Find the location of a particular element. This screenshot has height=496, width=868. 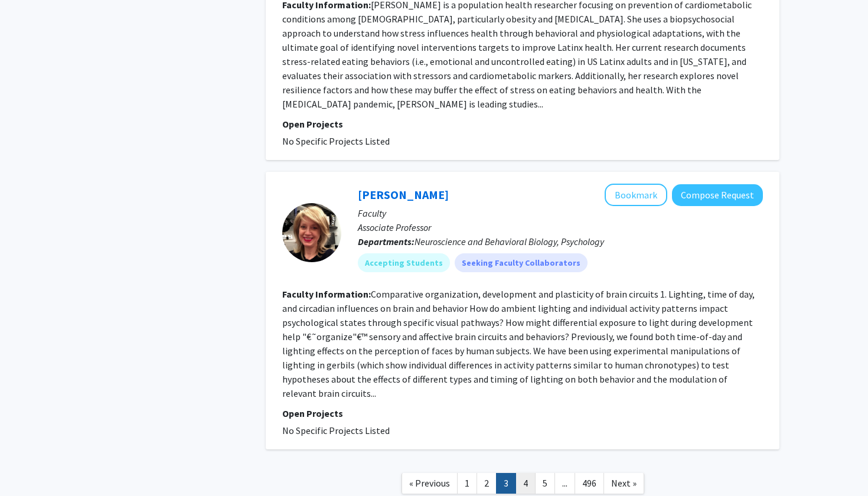

mat-chip: Accepting Students is located at coordinates (404, 262).